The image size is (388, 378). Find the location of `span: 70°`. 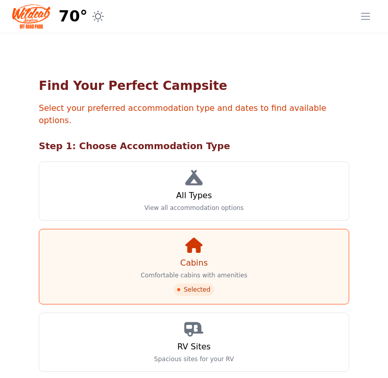

span: 70° is located at coordinates (73, 16).